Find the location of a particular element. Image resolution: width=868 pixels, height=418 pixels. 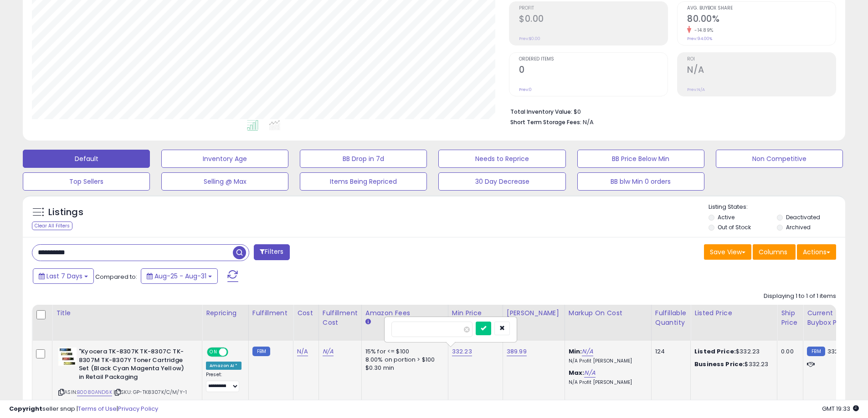

span: Avg. Buybox Share is located at coordinates (761, 8).